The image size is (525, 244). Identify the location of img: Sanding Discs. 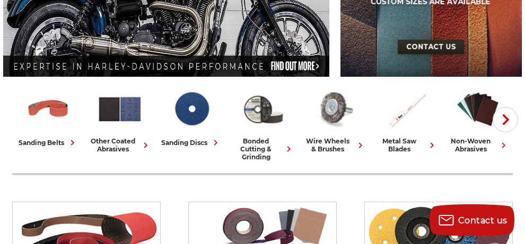
(191, 109).